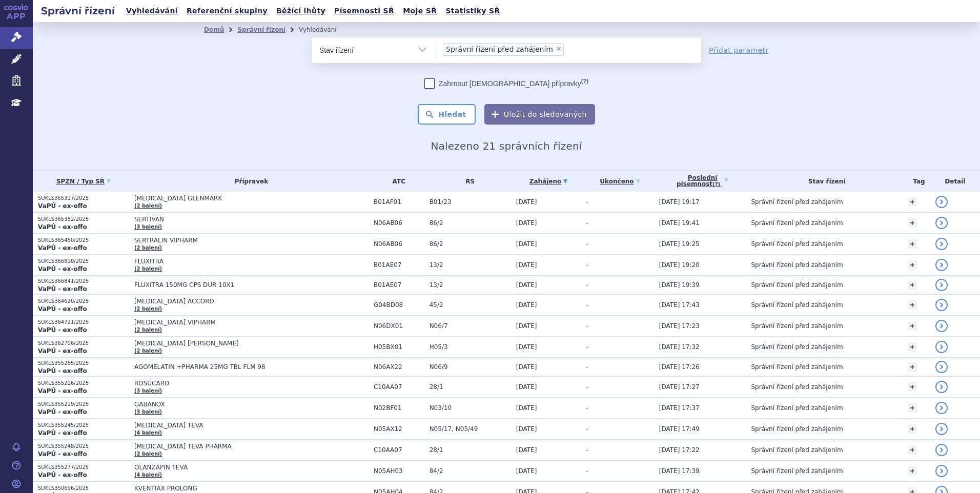 The image size is (980, 493). I want to click on span: C10AA07, so click(399, 386).